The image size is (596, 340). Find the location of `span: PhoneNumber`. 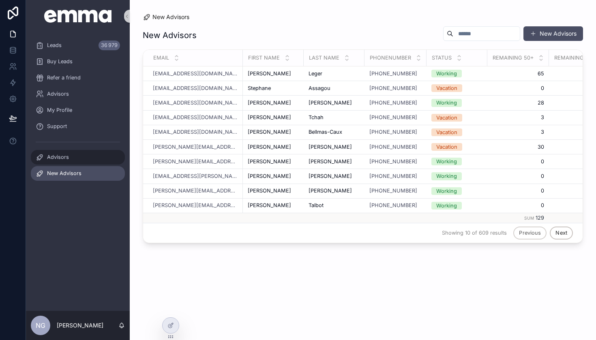

span: PhoneNumber is located at coordinates (391, 58).